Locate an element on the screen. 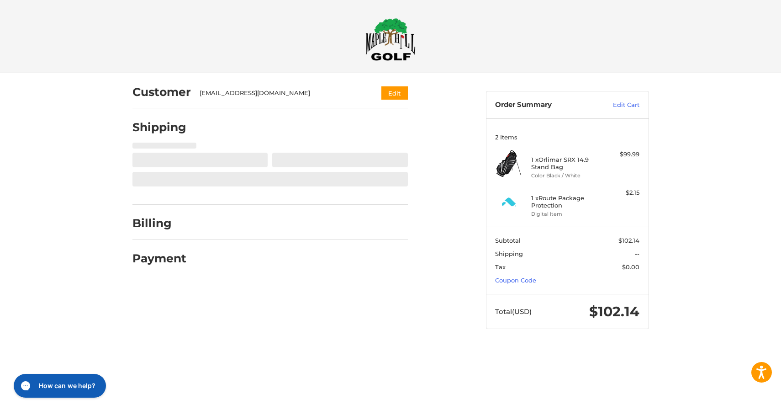 This screenshot has width=781, height=410. span: Tax is located at coordinates (500, 267).